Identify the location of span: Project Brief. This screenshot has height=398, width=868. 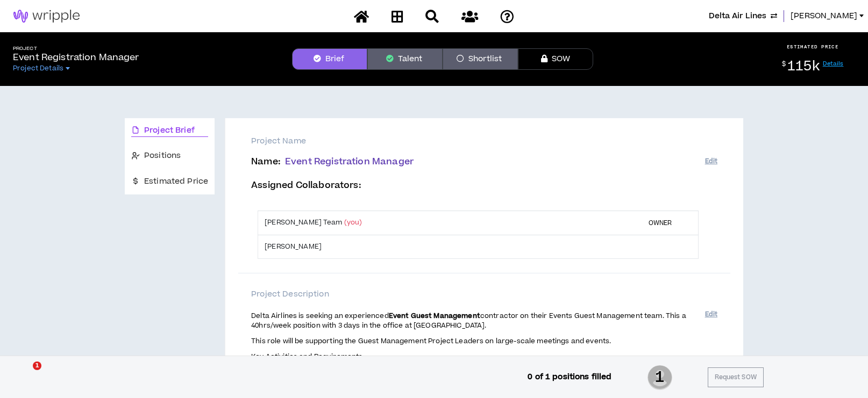
(169, 131).